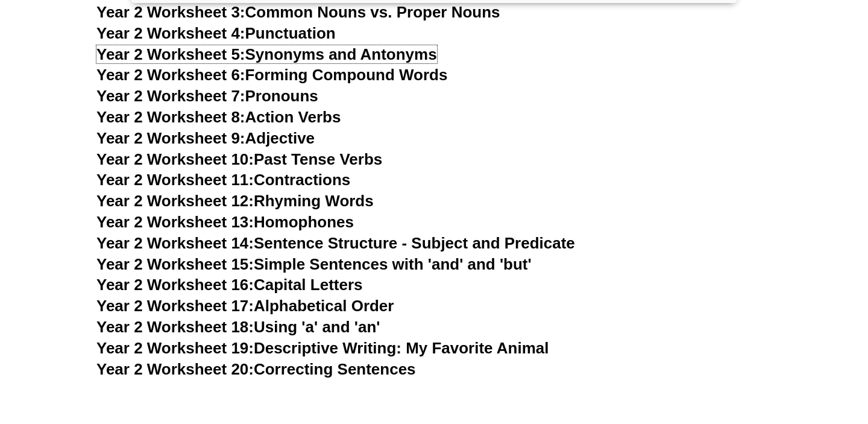 The height and width of the screenshot is (424, 868). What do you see at coordinates (171, 54) in the screenshot?
I see `span: Year 2 Worksheet 5:` at bounding box center [171, 54].